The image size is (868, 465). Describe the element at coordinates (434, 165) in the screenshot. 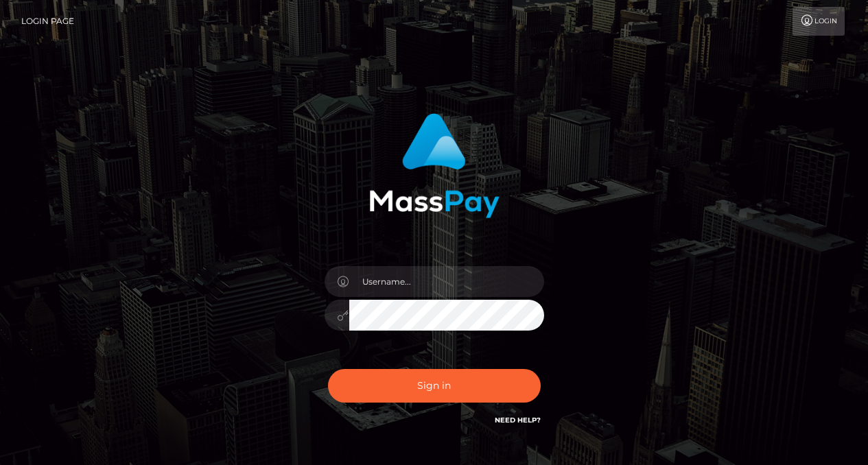

I see `img: MassPay Login` at that location.